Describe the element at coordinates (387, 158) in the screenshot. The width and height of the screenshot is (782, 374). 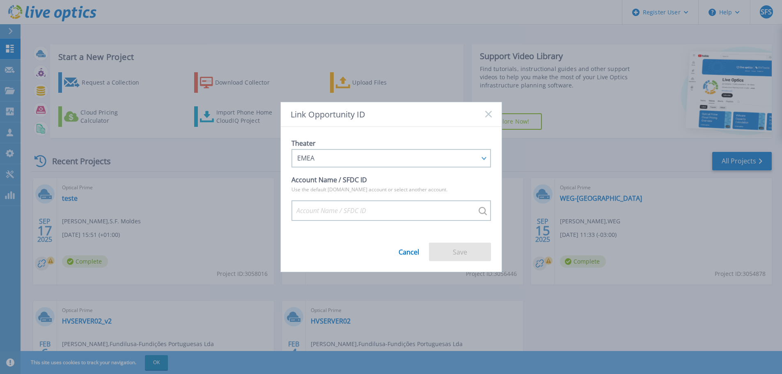
I see `div: EMEA` at that location.